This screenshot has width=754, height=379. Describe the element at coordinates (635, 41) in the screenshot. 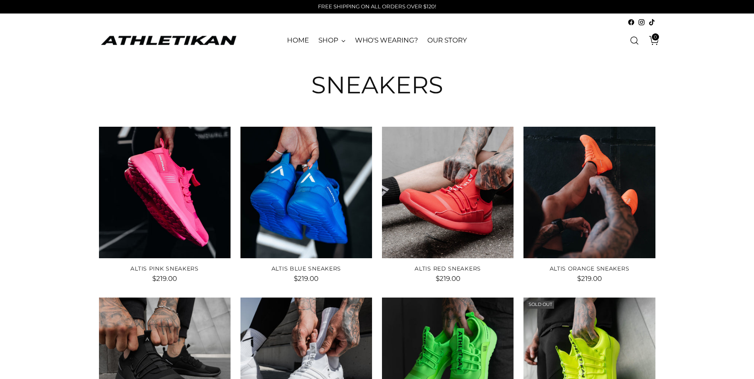

I see `a: Open search modal` at that location.